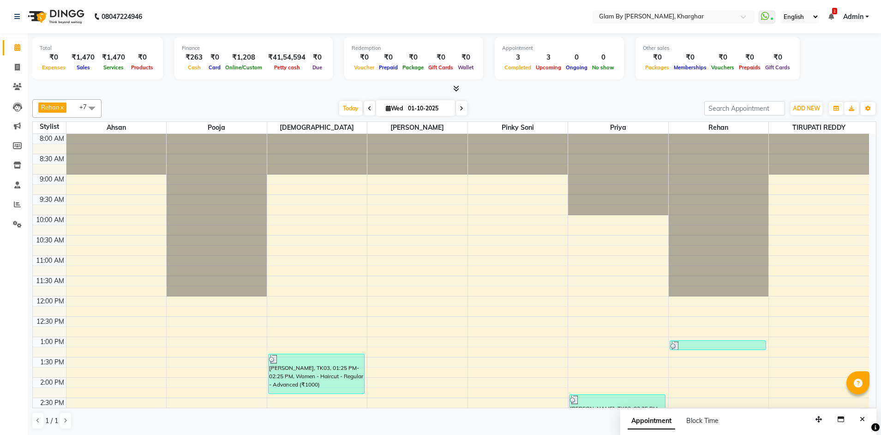  Describe the element at coordinates (413, 48) in the screenshot. I see `div: Redemption` at that location.